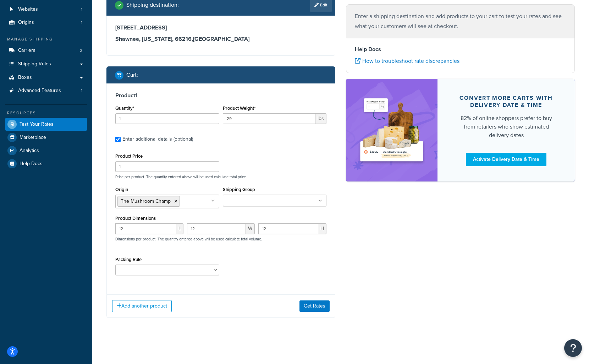 This screenshot has width=589, height=364. I want to click on h2: Shipping destination :, so click(153, 5).